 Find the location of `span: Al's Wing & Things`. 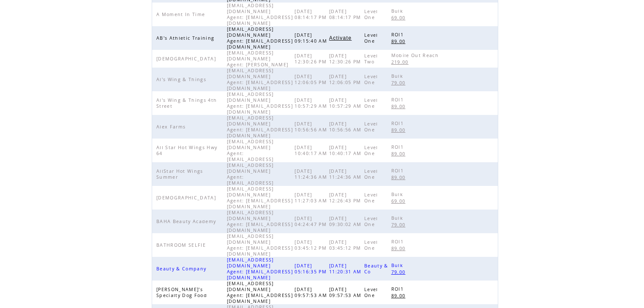

span: Al's Wing & Things is located at coordinates (182, 79).